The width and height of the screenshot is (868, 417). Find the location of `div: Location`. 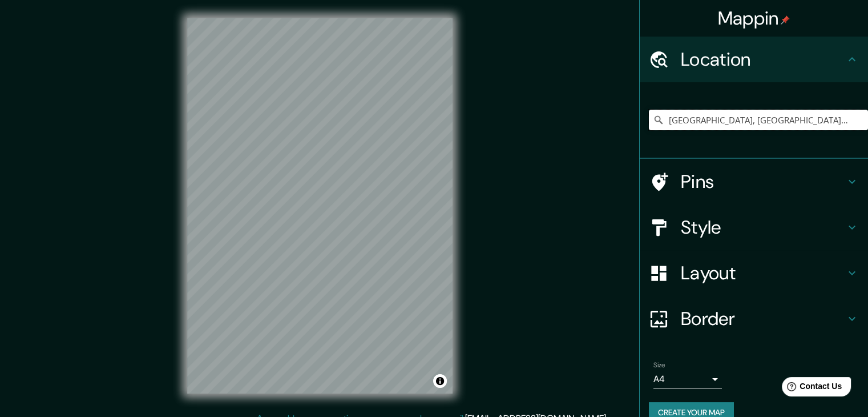

div: Location is located at coordinates (754, 60).